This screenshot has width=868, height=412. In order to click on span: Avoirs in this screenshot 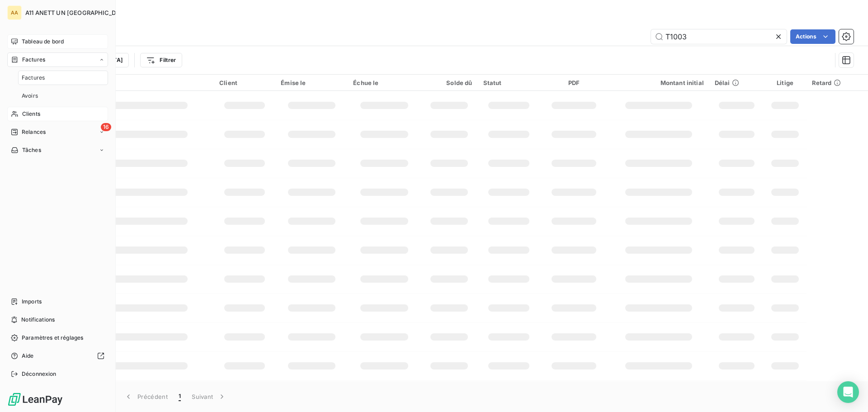, I will do `click(30, 96)`.